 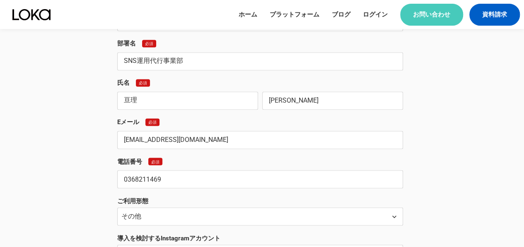 I want to click on a: プラットフォーム, so click(x=295, y=15).